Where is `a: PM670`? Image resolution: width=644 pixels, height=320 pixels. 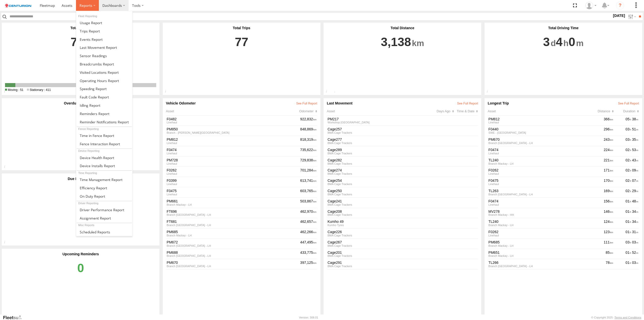 a: PM670 is located at coordinates (538, 140).